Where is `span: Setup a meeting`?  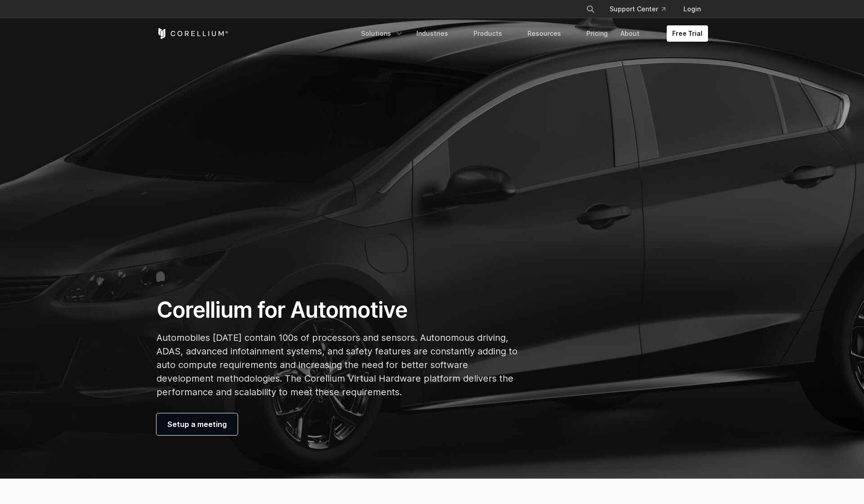 span: Setup a meeting is located at coordinates (197, 425).